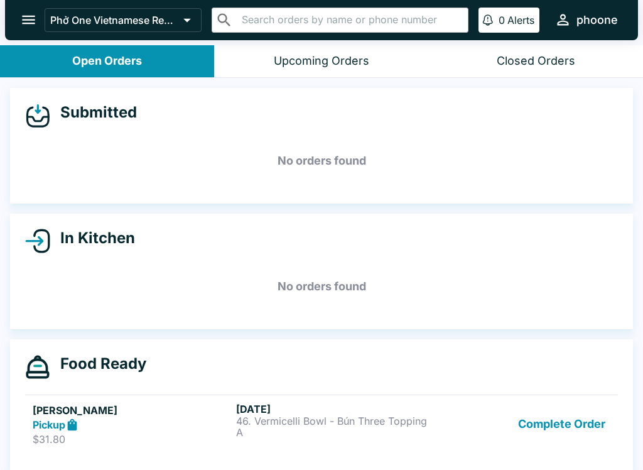 The image size is (643, 470). I want to click on p: $31.80, so click(132, 439).